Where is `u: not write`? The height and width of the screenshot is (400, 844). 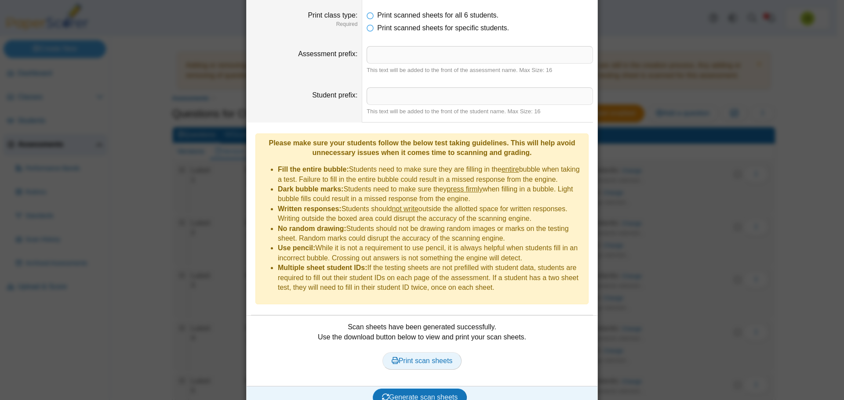
u: not write is located at coordinates (405, 209).